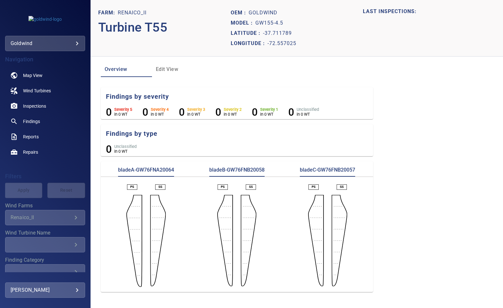  I want to click on li: Unclassified, so click(121, 149).